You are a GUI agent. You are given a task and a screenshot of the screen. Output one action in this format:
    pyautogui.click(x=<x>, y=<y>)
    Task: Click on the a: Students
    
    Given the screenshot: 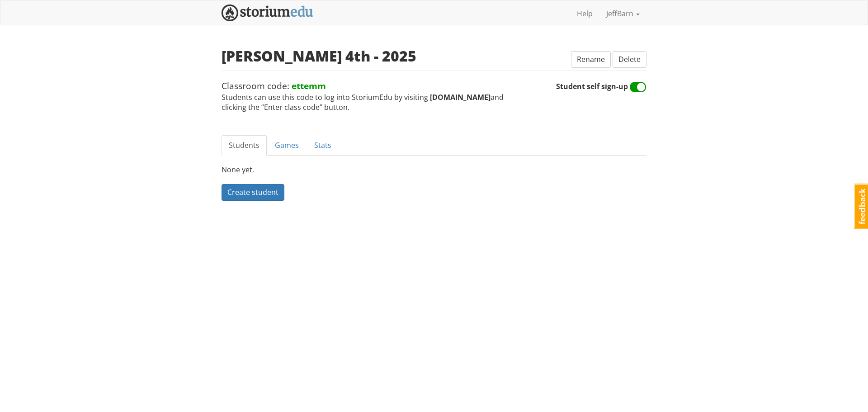 What is the action you would take?
    pyautogui.click(x=244, y=145)
    